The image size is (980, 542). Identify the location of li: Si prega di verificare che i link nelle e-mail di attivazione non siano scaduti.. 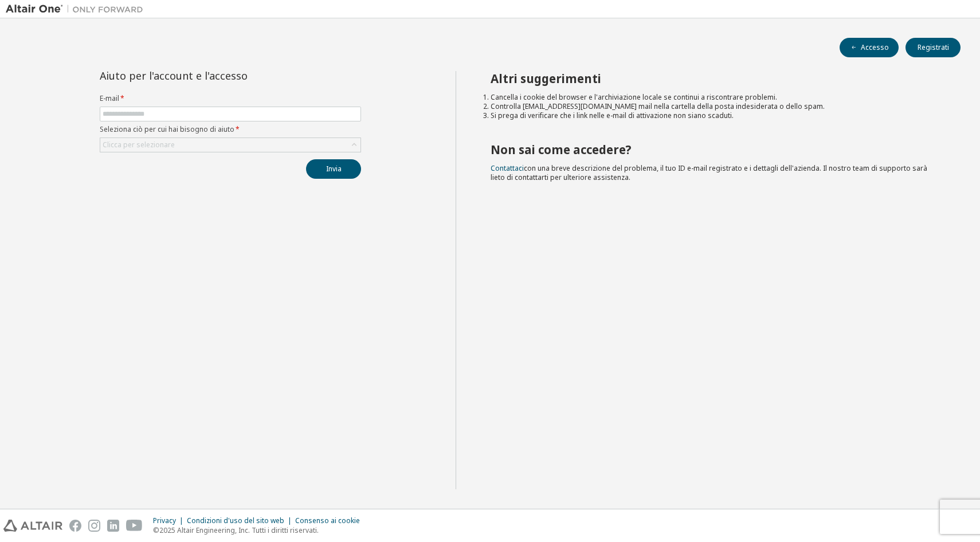
(715, 116).